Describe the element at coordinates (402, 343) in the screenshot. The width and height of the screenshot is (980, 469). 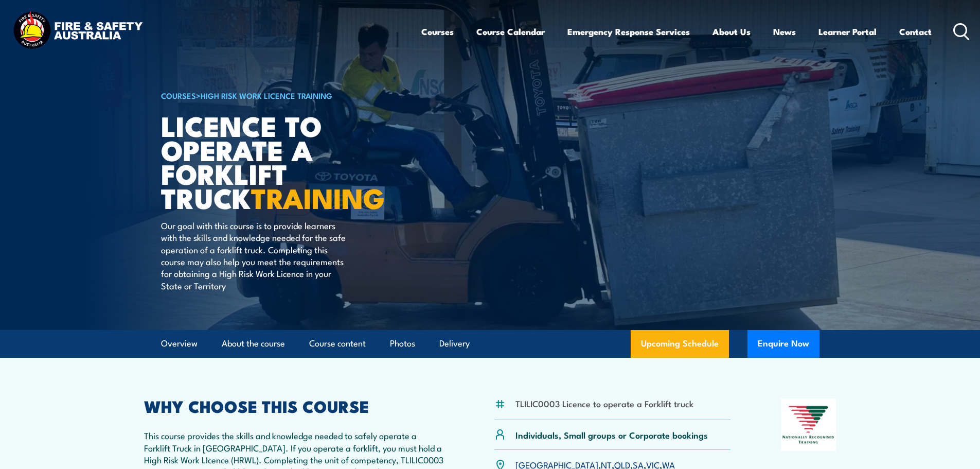
I see `a: Photos` at that location.